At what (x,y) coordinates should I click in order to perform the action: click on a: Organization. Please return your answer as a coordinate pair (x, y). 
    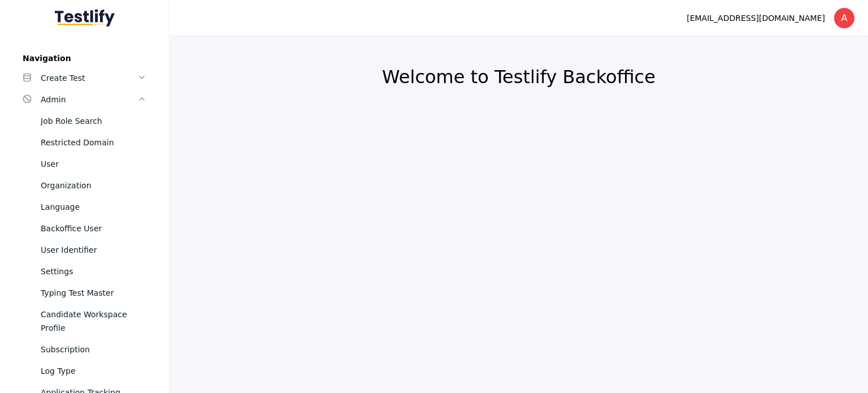
    Looking at the image, I should click on (84, 185).